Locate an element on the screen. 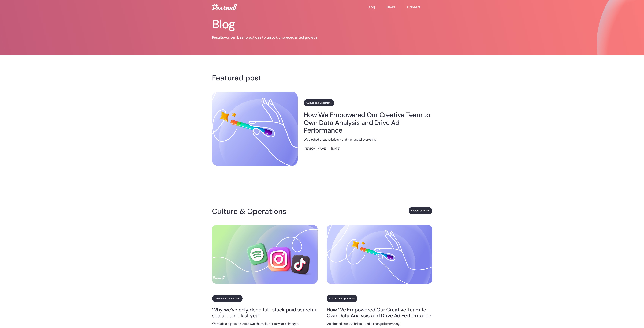  a: News is located at coordinates (397, 7).